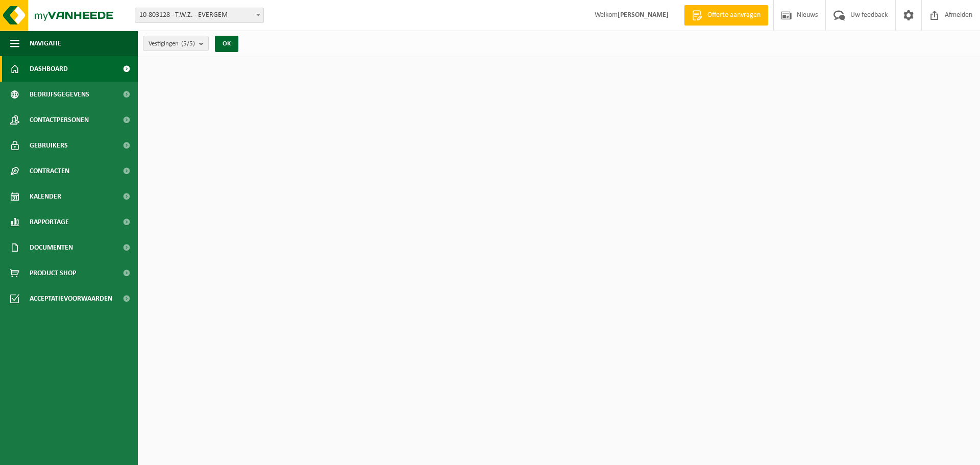  What do you see at coordinates (199, 16) in the screenshot?
I see `span: 10-803128 - T.W.Z. - EVERGEM` at bounding box center [199, 16].